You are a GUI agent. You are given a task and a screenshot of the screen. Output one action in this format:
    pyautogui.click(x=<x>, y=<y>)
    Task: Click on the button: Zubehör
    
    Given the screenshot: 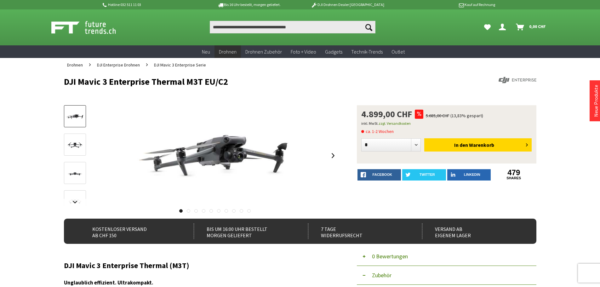 What is the action you would take?
    pyautogui.click(x=447, y=275)
    